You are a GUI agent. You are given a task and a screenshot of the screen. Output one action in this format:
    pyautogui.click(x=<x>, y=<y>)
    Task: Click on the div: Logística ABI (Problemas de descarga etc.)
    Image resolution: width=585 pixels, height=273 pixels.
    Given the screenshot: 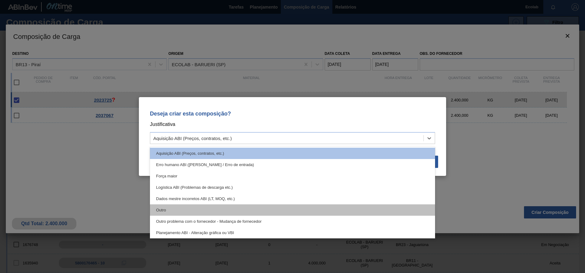 What is the action you would take?
    pyautogui.click(x=292, y=187)
    